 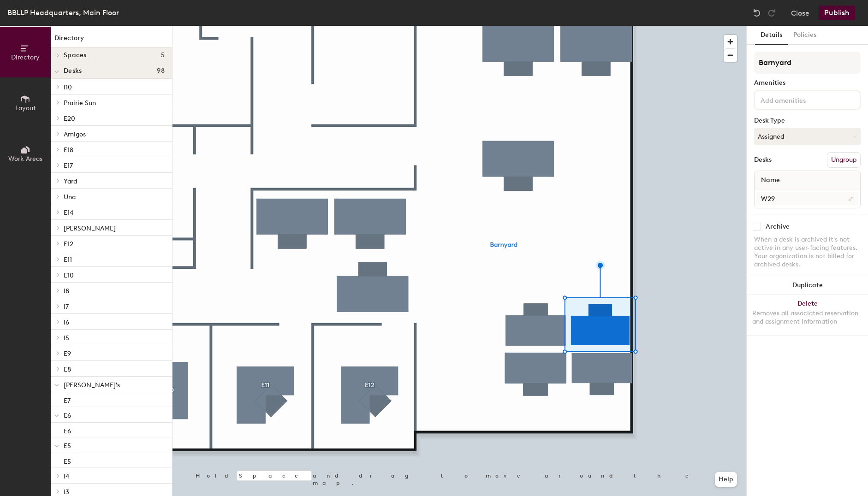 What do you see at coordinates (70, 181) in the screenshot?
I see `span: Yard` at bounding box center [70, 181].